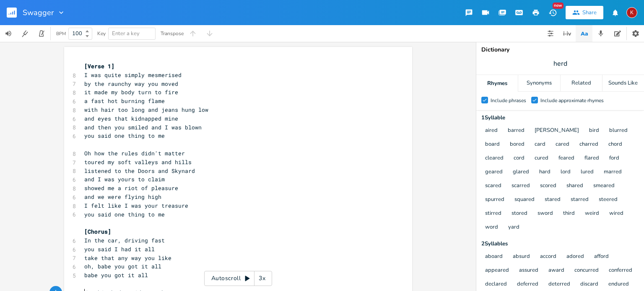 The image size is (644, 291). Describe the element at coordinates (497, 83) in the screenshot. I see `div: Rhymes` at that location.